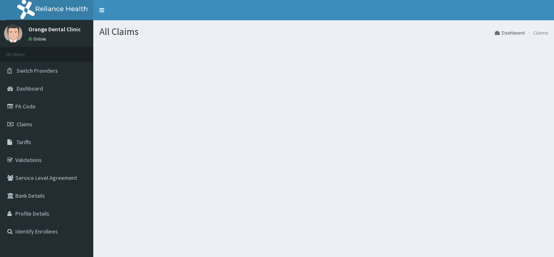 The image size is (554, 257). I want to click on span: Tariffs, so click(24, 142).